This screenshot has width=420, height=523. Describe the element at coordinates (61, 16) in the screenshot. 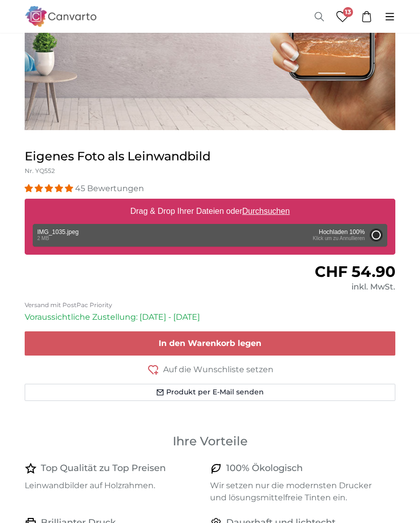

I see `img: Canvarto` at that location.